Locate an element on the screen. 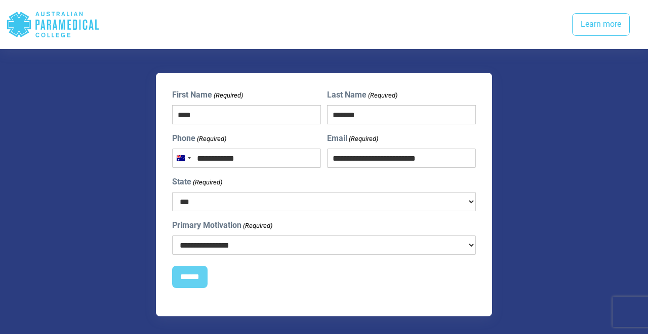  a: Learn more is located at coordinates (600, 25).